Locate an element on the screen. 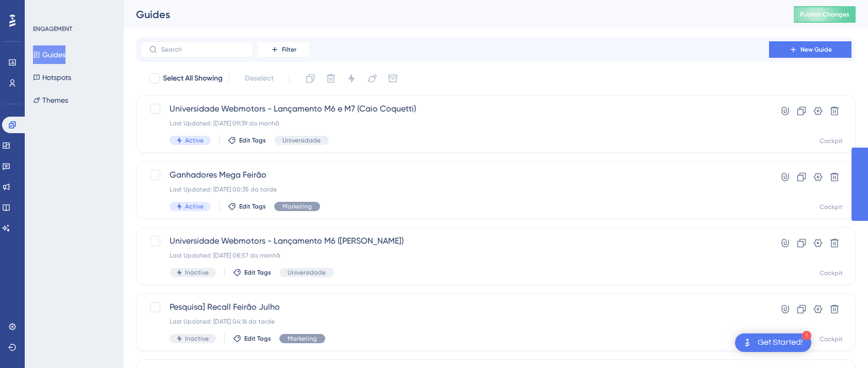  button: New Guide is located at coordinates (811, 50).